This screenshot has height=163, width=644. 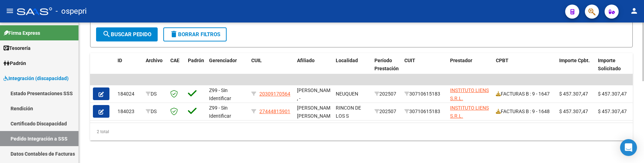 What do you see at coordinates (461, 60) in the screenshot?
I see `span: Prestador` at bounding box center [461, 60].